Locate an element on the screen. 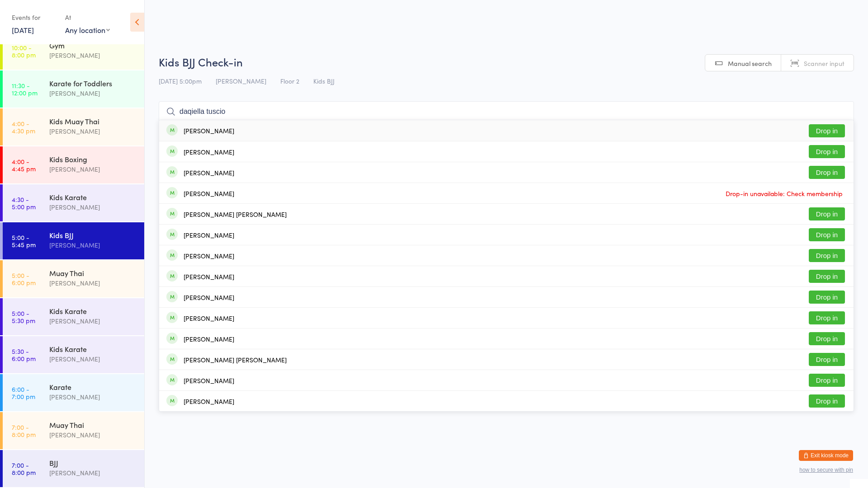  button: how to secure with pin is located at coordinates (826, 470).